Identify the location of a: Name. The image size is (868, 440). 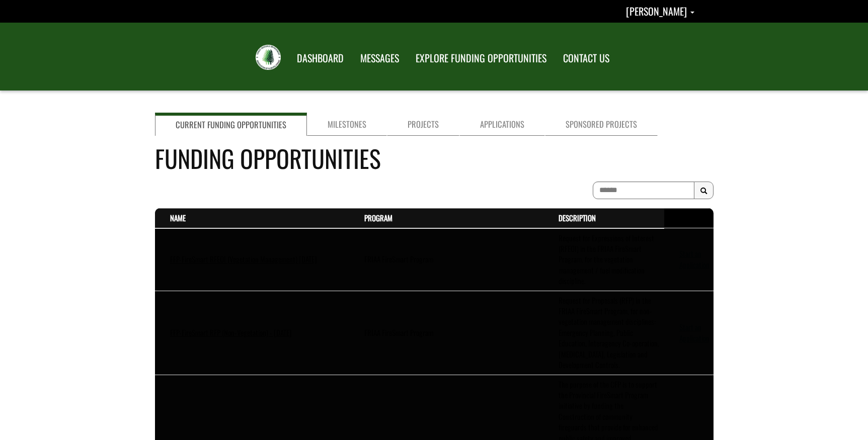
(178, 218).